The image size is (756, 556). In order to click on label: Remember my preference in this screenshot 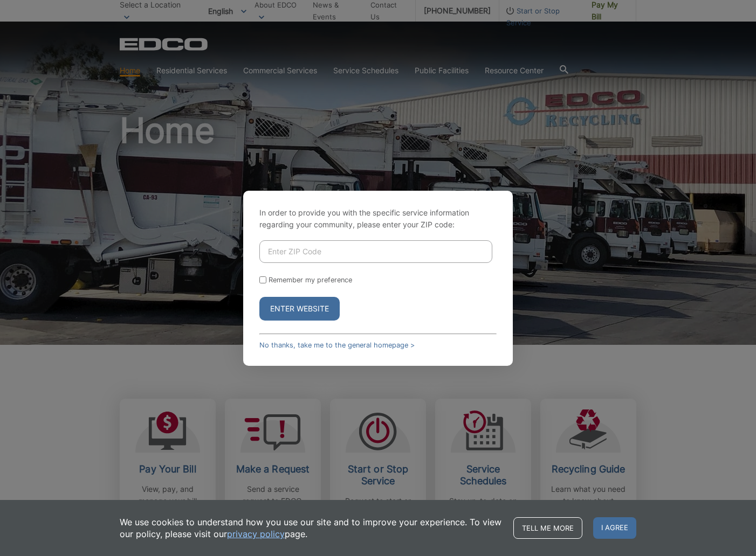, I will do `click(310, 280)`.